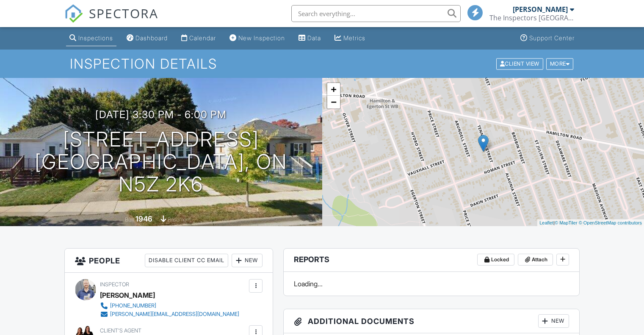 The width and height of the screenshot is (644, 335). Describe the element at coordinates (350, 38) in the screenshot. I see `a: Metrics` at that location.